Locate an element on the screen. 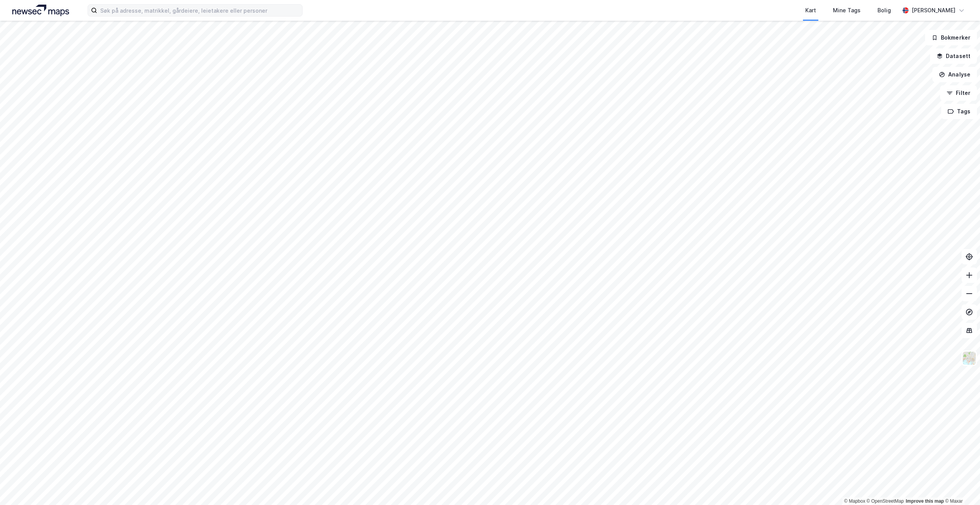 The height and width of the screenshot is (505, 980). a: OpenStreetMap is located at coordinates (885, 501).